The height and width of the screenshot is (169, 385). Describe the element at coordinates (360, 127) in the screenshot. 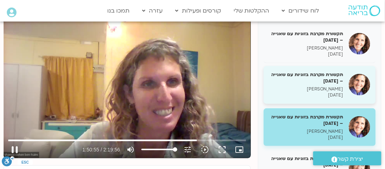

I see `img: תקשורת מקרבת בזוגיות עם שאנייה – 03/06/25` at that location.